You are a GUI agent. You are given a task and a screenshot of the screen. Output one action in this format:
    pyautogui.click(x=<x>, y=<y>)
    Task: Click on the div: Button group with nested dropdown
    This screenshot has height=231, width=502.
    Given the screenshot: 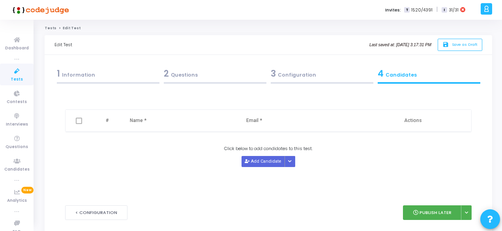 What is the action you would take?
    pyautogui.click(x=290, y=161)
    